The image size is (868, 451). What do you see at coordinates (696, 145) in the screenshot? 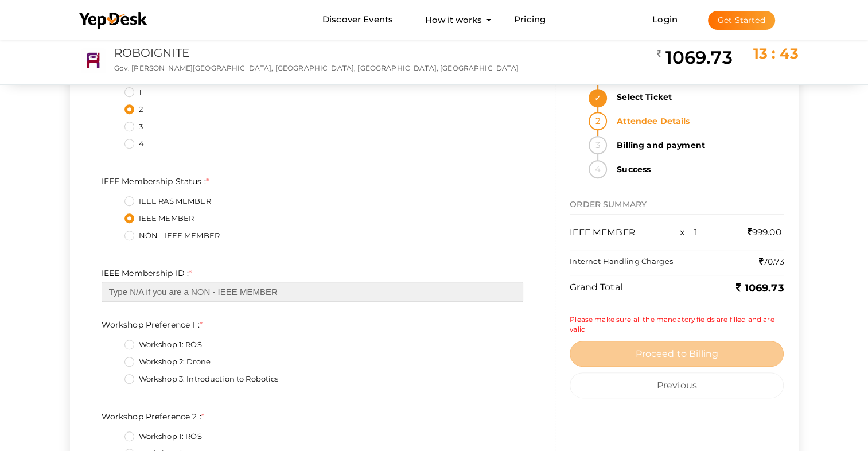
I see `strong: Billing and payment` at bounding box center [696, 145].